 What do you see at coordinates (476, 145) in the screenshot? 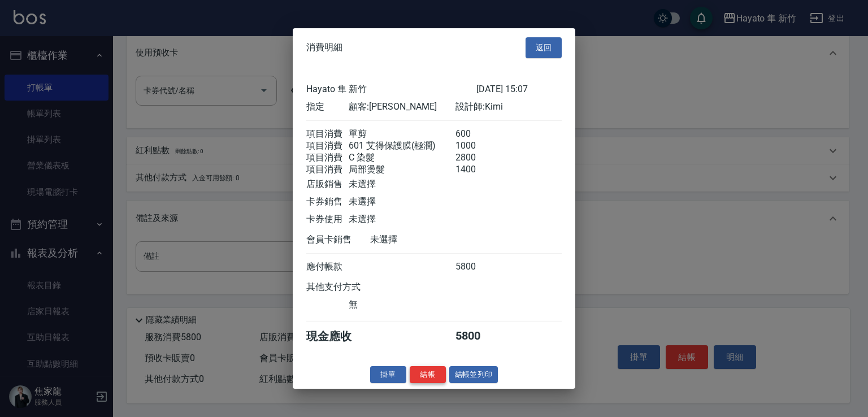
I see `div: 1000` at bounding box center [476, 145].